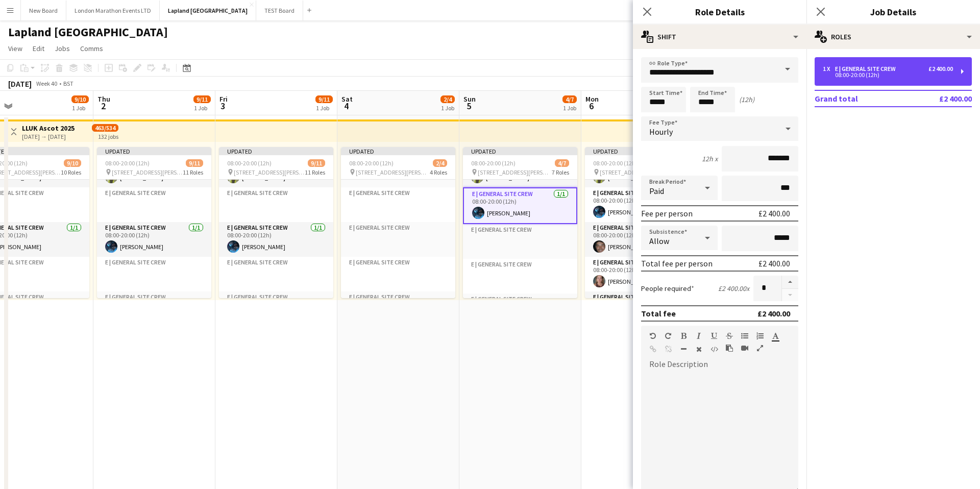 The image size is (980, 489). I want to click on h3: Role Details, so click(720, 11).